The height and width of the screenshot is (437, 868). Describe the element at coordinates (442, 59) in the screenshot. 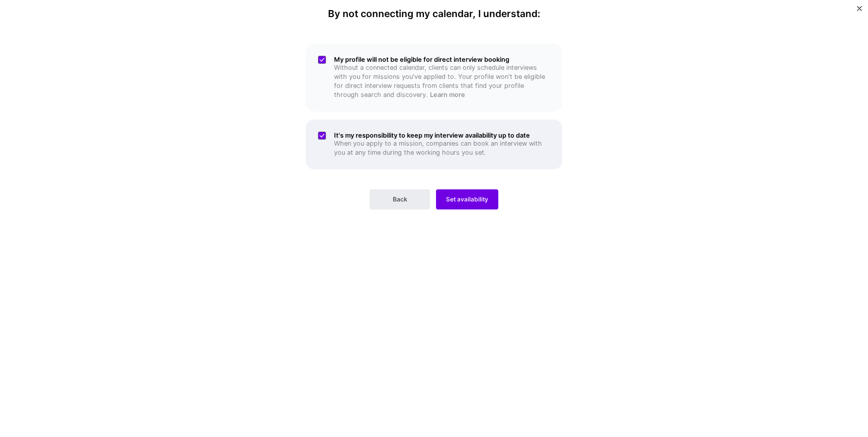

I see `h5: My profile will not be eligible for direct interview booking` at that location.